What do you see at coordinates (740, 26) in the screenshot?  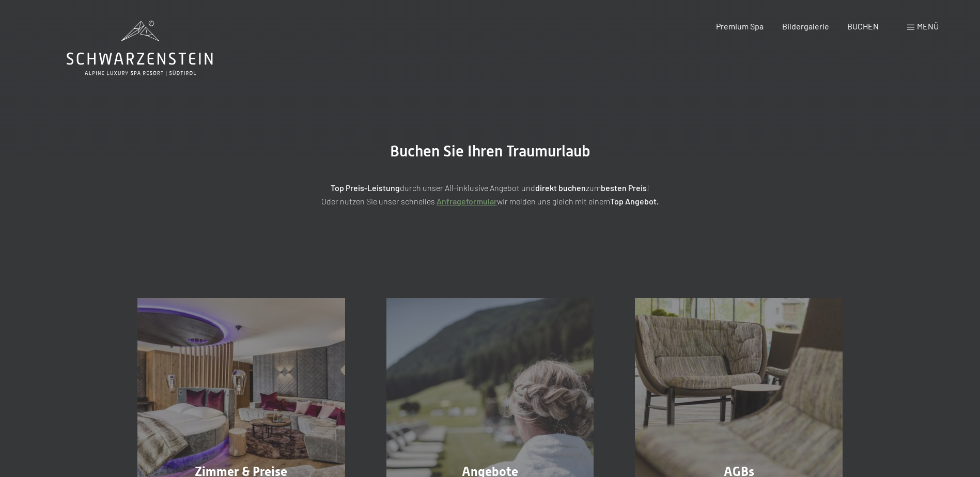 I see `a: Premium Spa` at bounding box center [740, 26].